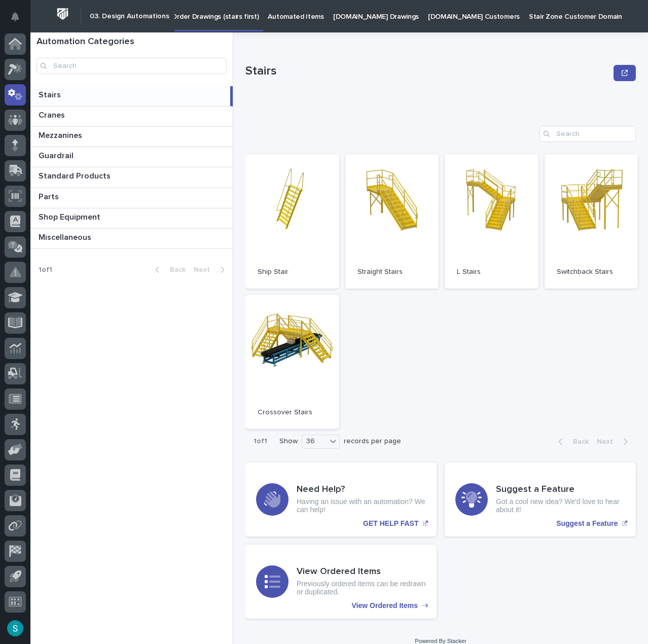 This screenshot has height=644, width=648. What do you see at coordinates (50, 196) in the screenshot?
I see `p: Parts` at bounding box center [50, 196].